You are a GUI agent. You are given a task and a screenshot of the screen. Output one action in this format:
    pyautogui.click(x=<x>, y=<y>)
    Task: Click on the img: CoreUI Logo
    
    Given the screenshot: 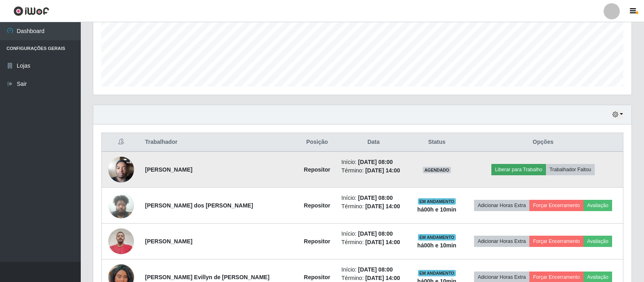 What is the action you would take?
    pyautogui.click(x=31, y=11)
    